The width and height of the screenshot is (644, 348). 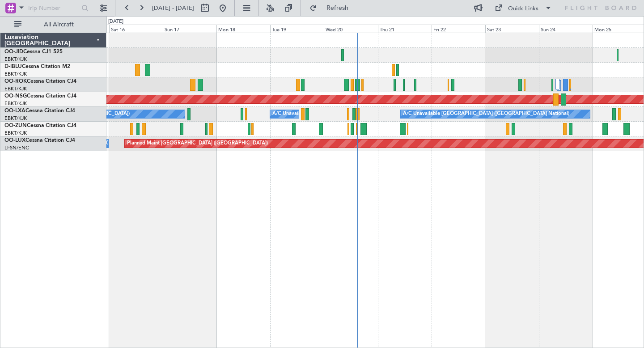 What do you see at coordinates (16, 82) in the screenshot?
I see `span: OO-ROK` at bounding box center [16, 82].